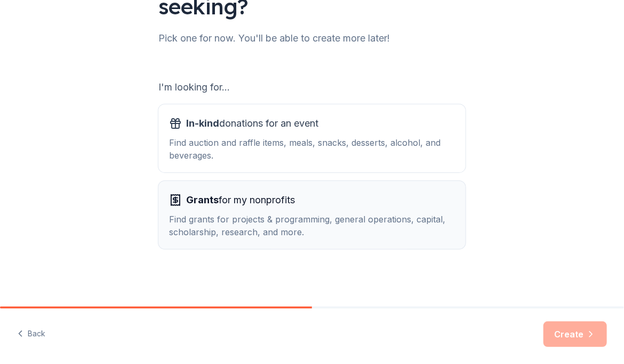 This screenshot has height=364, width=624. Describe the element at coordinates (312, 149) in the screenshot. I see `div: Find auction and raffle items, meals, snacks, desserts, alcohol, and beverages.` at that location.